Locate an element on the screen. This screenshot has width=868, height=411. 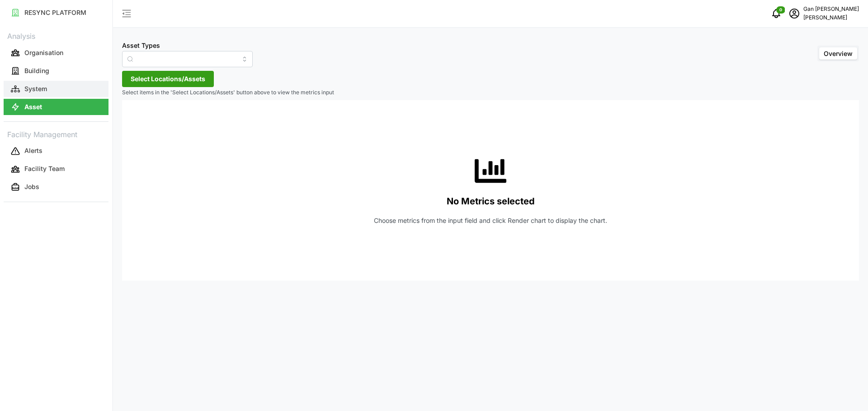
p: RESYNC PLATFORM is located at coordinates (55, 13).